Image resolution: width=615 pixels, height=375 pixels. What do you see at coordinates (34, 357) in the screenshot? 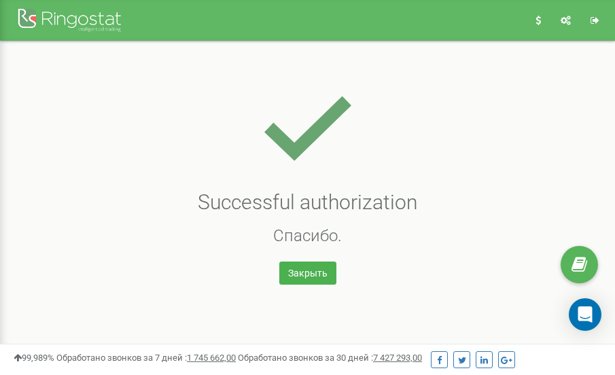
I see `span: 99,989%` at bounding box center [34, 357].